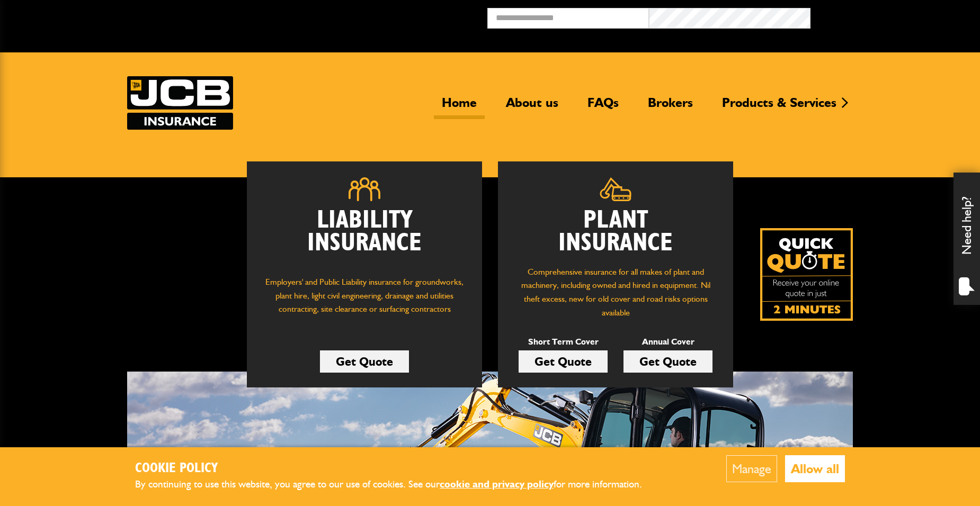 Image resolution: width=980 pixels, height=506 pixels. I want to click on a: About us, so click(532, 107).